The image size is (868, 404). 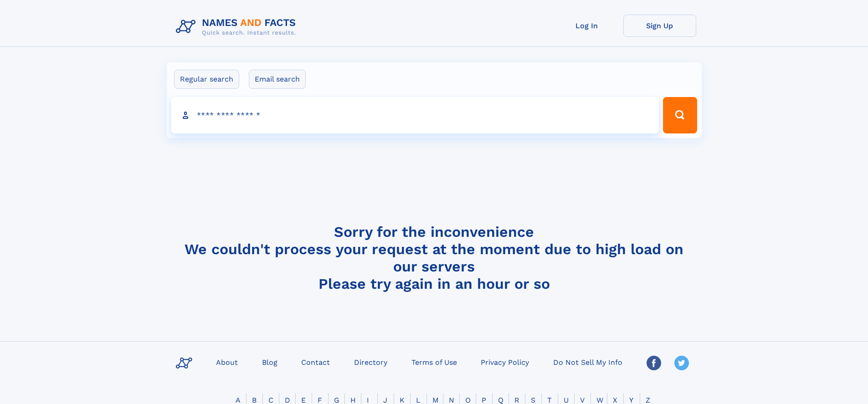 What do you see at coordinates (238, 27) in the screenshot?
I see `img: Logo Names and Facts` at bounding box center [238, 27].